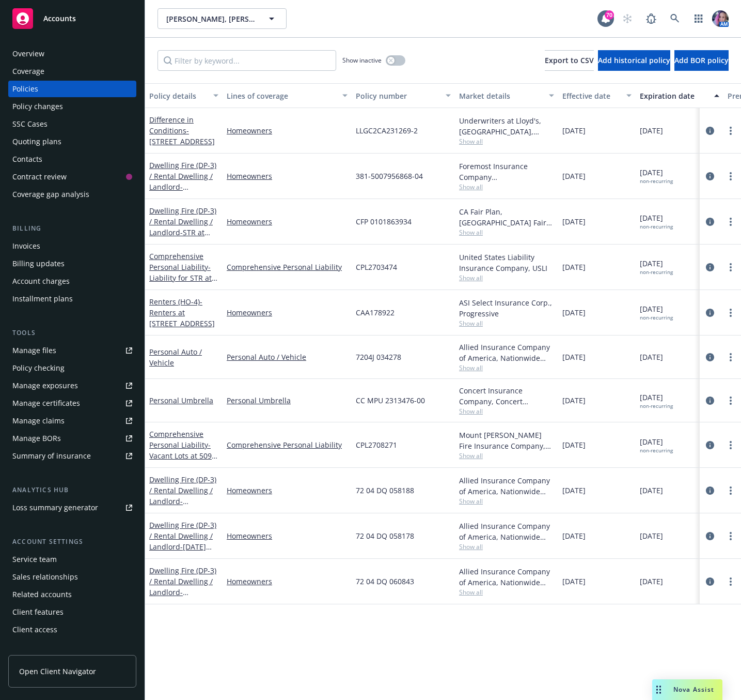 This screenshot has height=700, width=741. What do you see at coordinates (72, 299) in the screenshot?
I see `a: Installment plans` at bounding box center [72, 299].